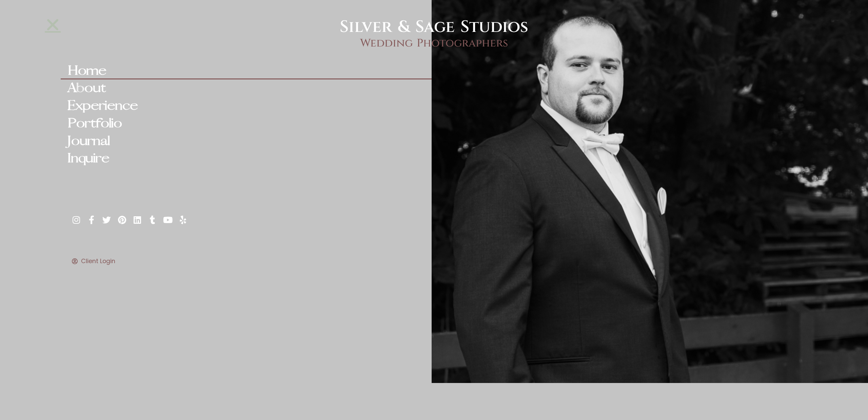 The height and width of the screenshot is (420, 868). I want to click on a: Close, so click(53, 25).